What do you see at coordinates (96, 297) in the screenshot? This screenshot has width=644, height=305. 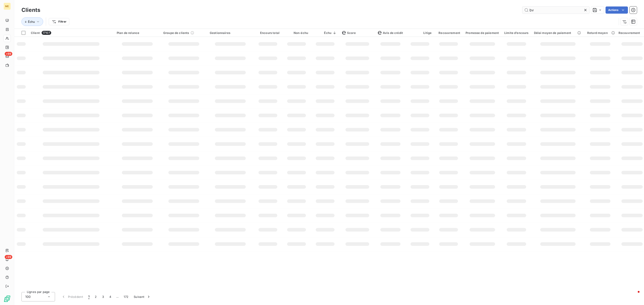 I see `button: 2` at bounding box center [96, 297].